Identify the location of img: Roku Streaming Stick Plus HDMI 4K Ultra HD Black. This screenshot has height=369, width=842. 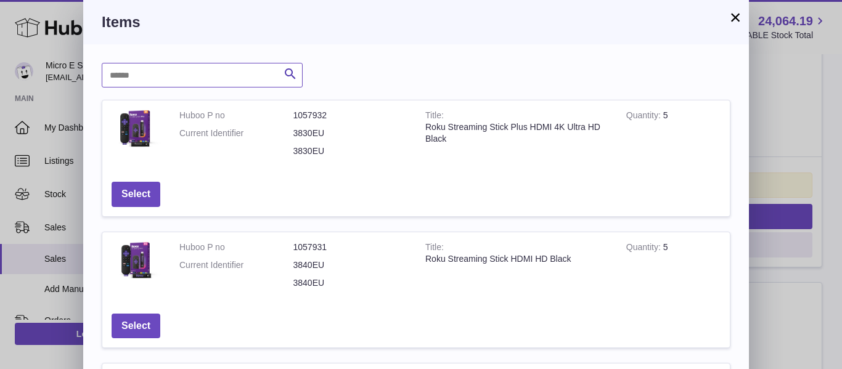
(136, 129).